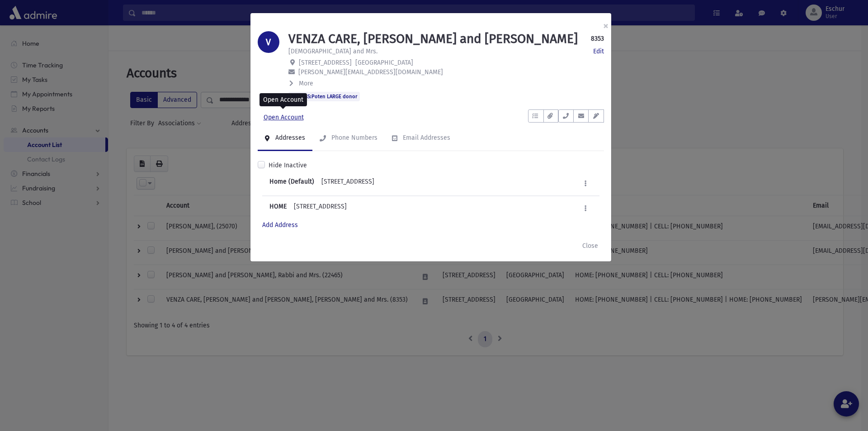 This screenshot has height=431, width=868. I want to click on div: Phone Numbers, so click(354, 137).